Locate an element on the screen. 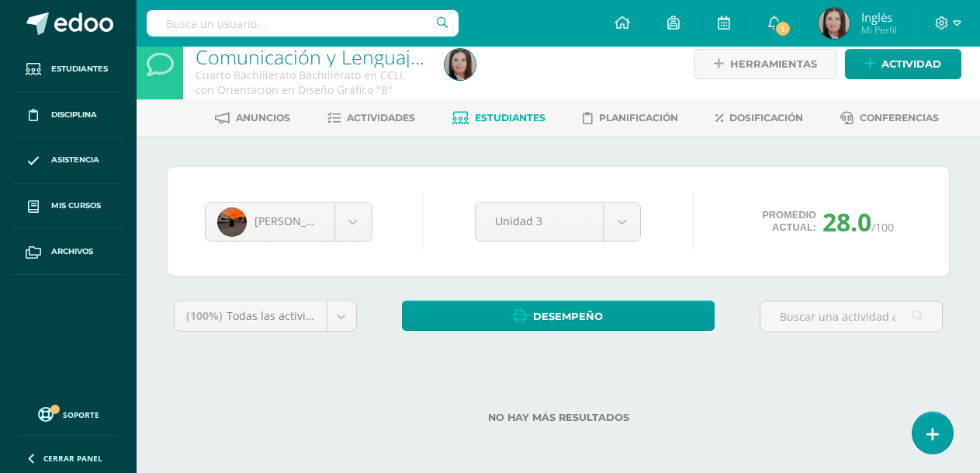 The image size is (980, 473). span: Mi Perfil is located at coordinates (879, 30).